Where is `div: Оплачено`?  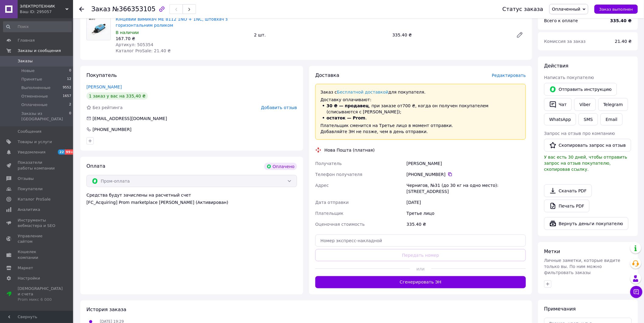
div: Оплачено is located at coordinates (281, 167).